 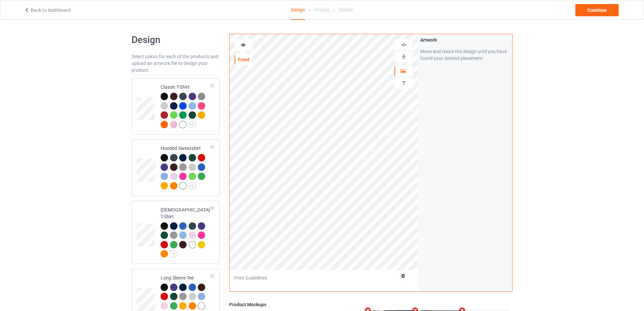 I want to click on div: Front, so click(x=244, y=59).